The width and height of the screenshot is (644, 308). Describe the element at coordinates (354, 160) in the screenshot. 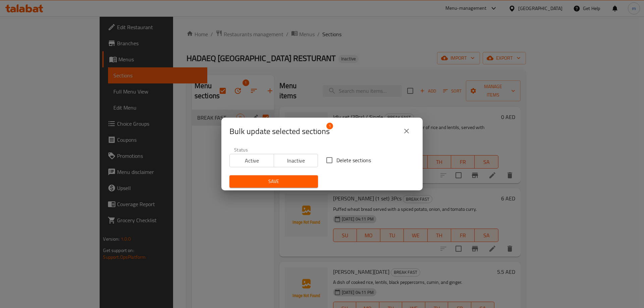

I see `span: Delete sections` at that location.